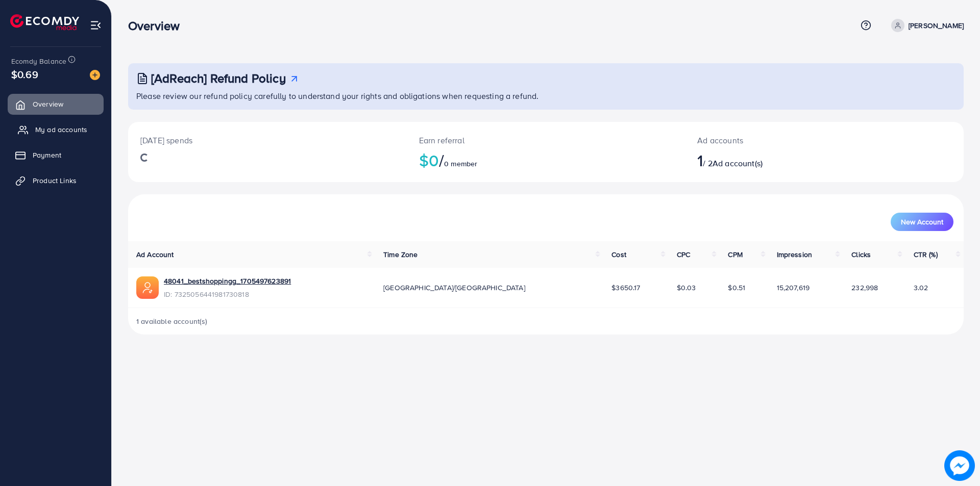  Describe the element at coordinates (47, 155) in the screenshot. I see `span: Payment` at that location.